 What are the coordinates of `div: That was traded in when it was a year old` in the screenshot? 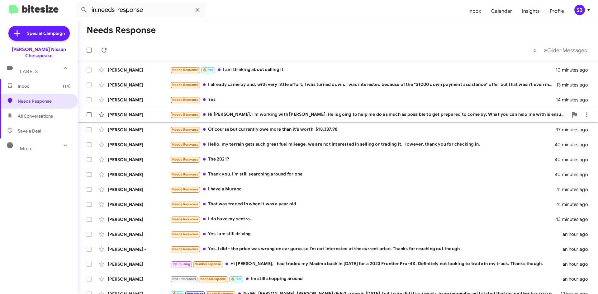 It's located at (363, 204).